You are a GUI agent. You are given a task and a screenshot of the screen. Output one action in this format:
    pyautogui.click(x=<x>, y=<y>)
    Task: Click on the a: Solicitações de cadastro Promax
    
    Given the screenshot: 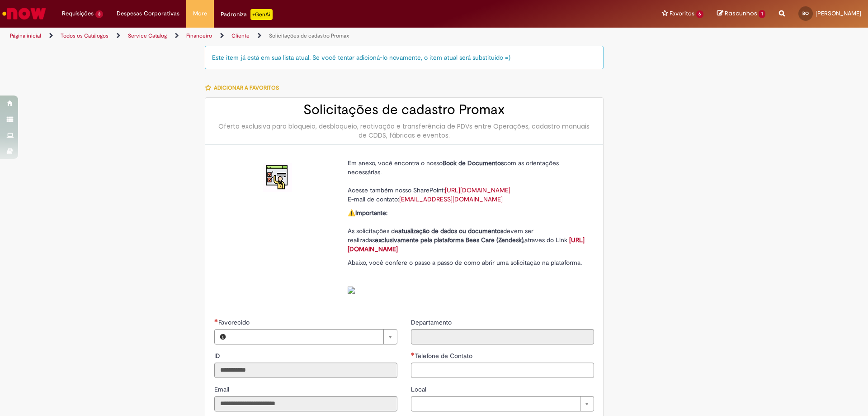 What is the action you would take?
    pyautogui.click(x=309, y=36)
    